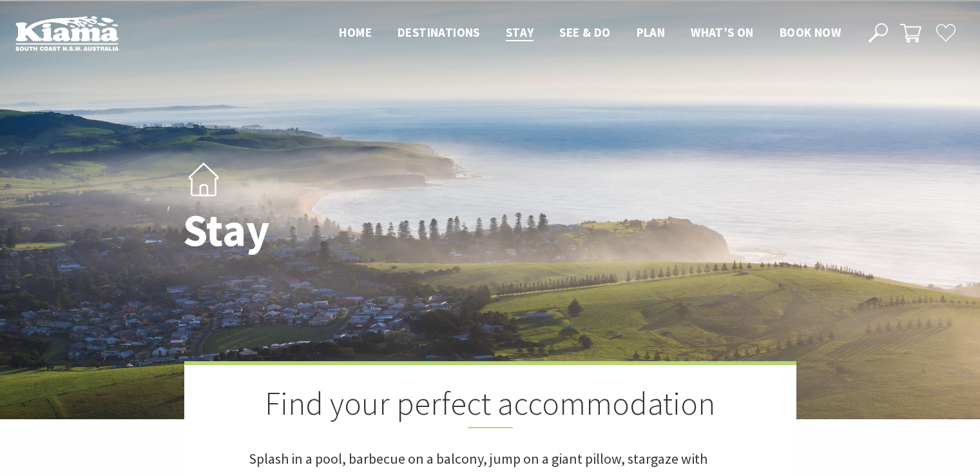  Describe the element at coordinates (722, 32) in the screenshot. I see `span: What’s On` at that location.